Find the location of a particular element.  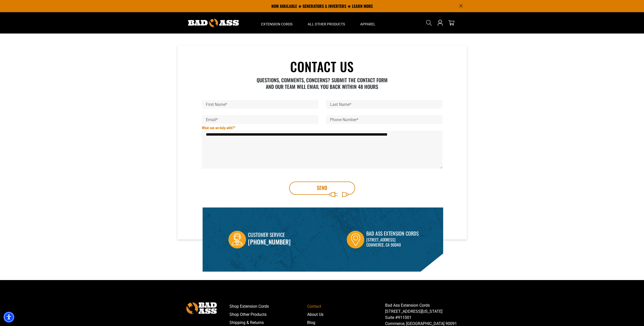

summary: Search is located at coordinates (429, 23).